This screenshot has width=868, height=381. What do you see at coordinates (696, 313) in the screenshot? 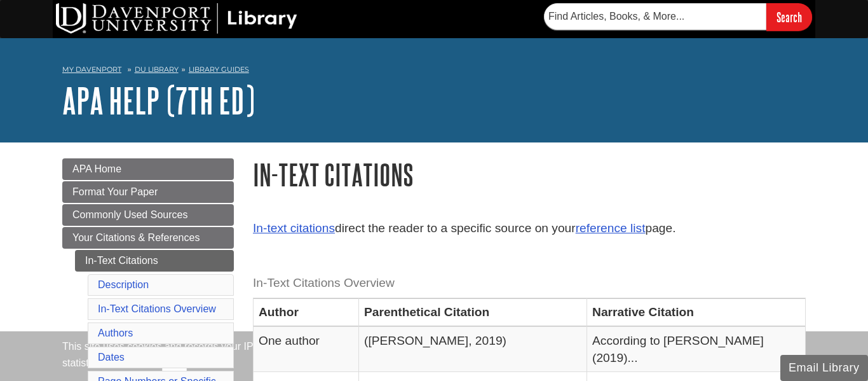
I see `th: Narrative Citation` at bounding box center [696, 313].